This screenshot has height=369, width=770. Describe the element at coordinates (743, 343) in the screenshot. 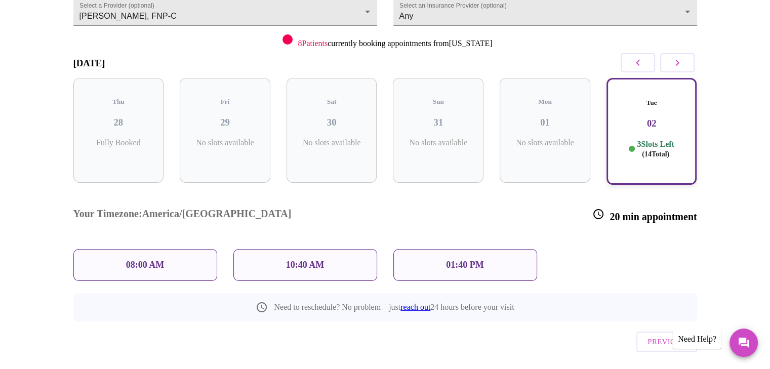

I see `button: Messages` at that location.